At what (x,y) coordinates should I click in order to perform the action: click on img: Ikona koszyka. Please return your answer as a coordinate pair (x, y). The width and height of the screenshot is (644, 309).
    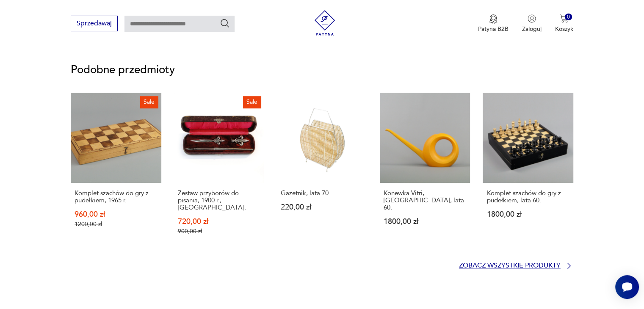
    Looking at the image, I should click on (564, 18).